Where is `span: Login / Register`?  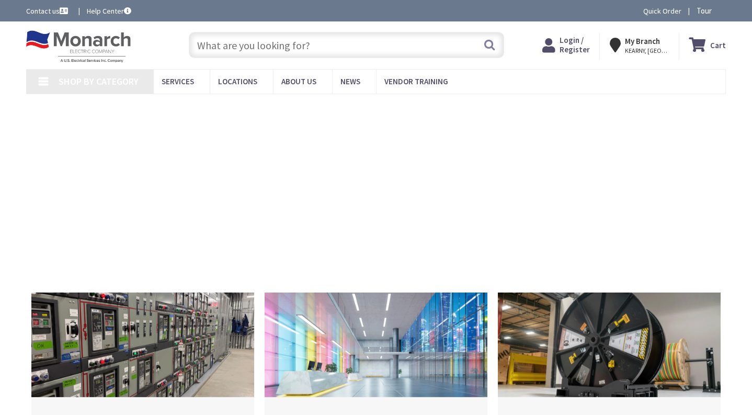
span: Login / Register is located at coordinates (575, 44).